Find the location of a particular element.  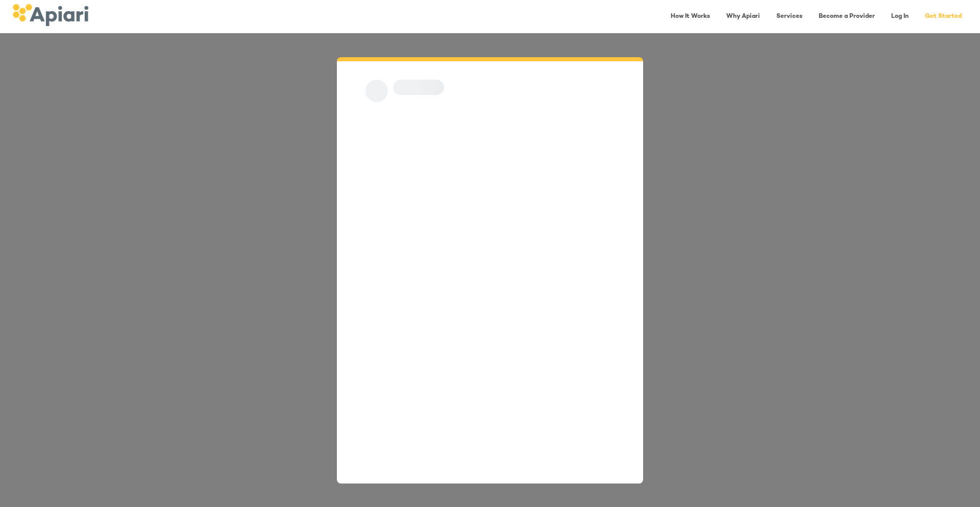

a: Why Apiari is located at coordinates (743, 16).